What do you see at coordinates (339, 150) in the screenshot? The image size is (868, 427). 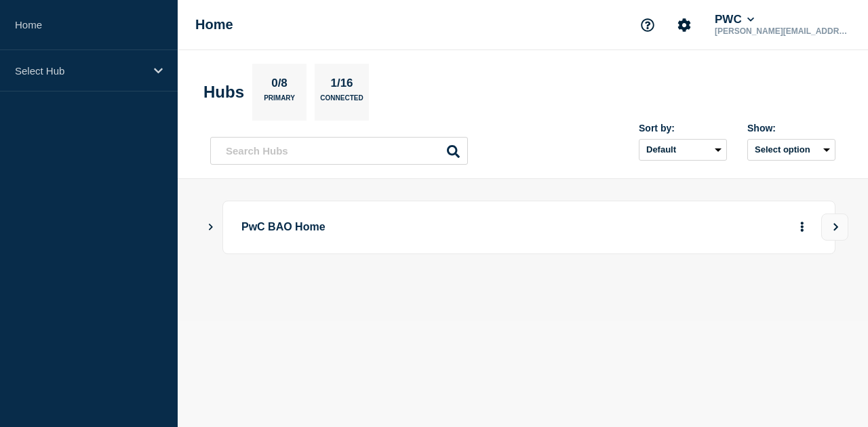 I see `input: Search Hubs` at bounding box center [339, 150].